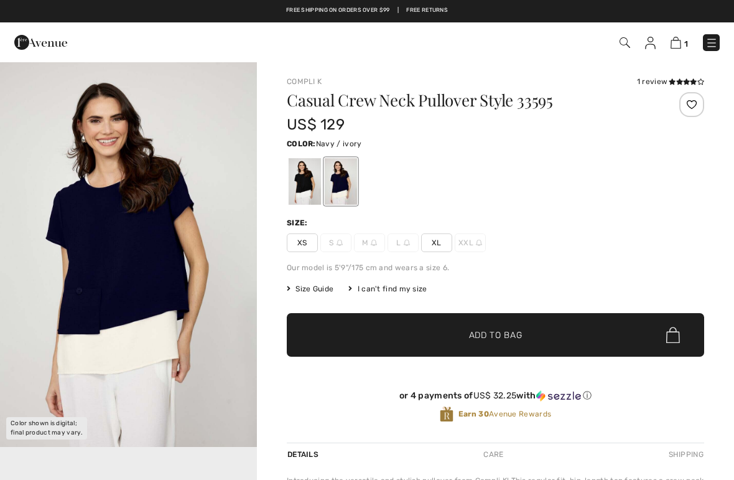  I want to click on span: 1, so click(686, 44).